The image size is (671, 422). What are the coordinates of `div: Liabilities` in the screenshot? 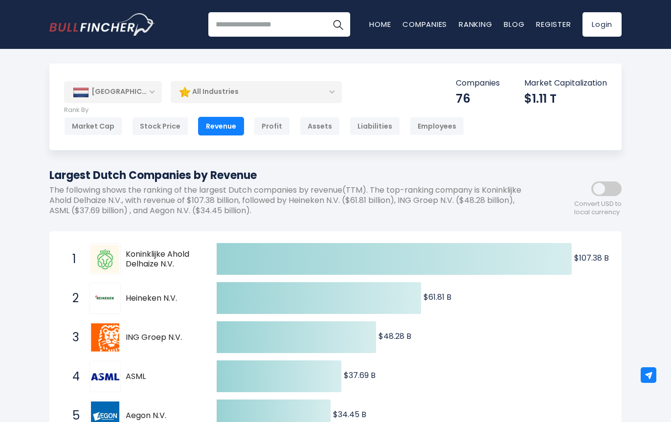 It's located at (375, 126).